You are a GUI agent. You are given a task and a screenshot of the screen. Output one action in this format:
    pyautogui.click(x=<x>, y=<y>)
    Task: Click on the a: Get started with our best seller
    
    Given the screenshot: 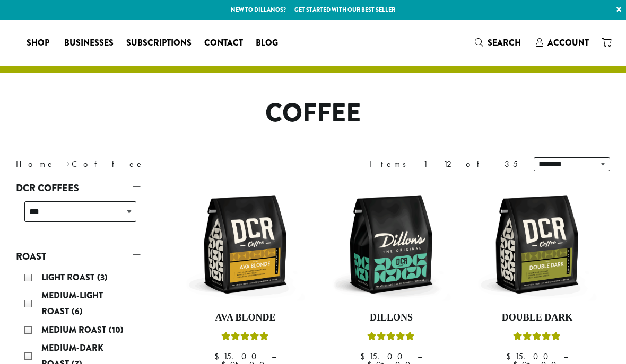 What is the action you would take?
    pyautogui.click(x=345, y=10)
    